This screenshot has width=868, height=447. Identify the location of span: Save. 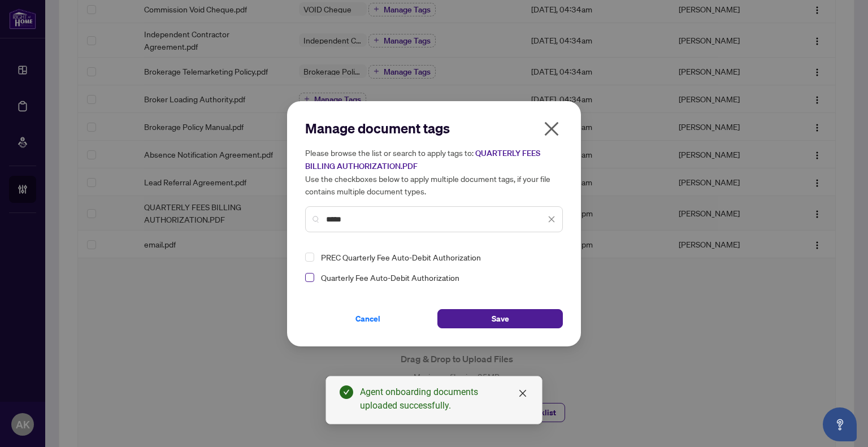
(500, 319).